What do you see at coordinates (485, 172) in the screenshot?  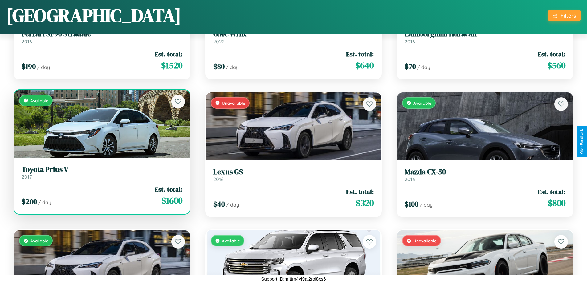 I see `h3: Mazda CX-50` at bounding box center [485, 172].